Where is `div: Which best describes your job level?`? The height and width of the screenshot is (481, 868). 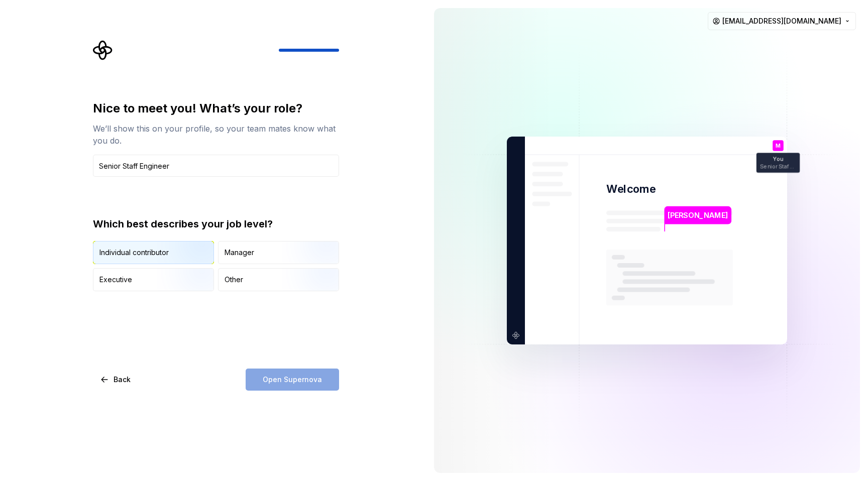 div: Which best describes your job level? is located at coordinates (216, 224).